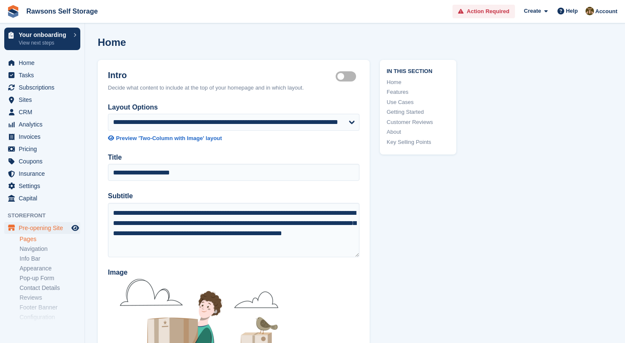  I want to click on a: Configuration, so click(50, 317).